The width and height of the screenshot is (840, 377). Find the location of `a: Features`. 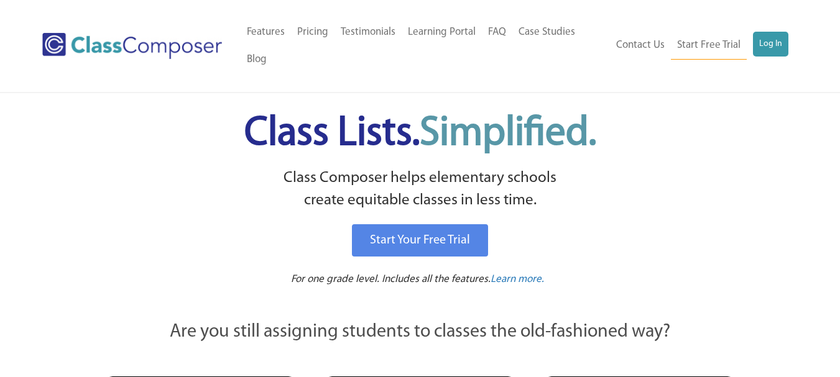

a: Features is located at coordinates (266, 32).